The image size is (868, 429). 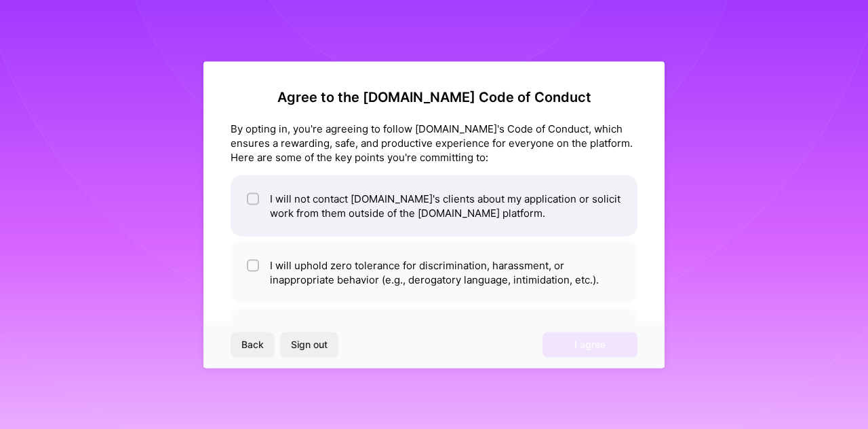 What do you see at coordinates (253, 344) in the screenshot?
I see `button: Back` at bounding box center [253, 344].